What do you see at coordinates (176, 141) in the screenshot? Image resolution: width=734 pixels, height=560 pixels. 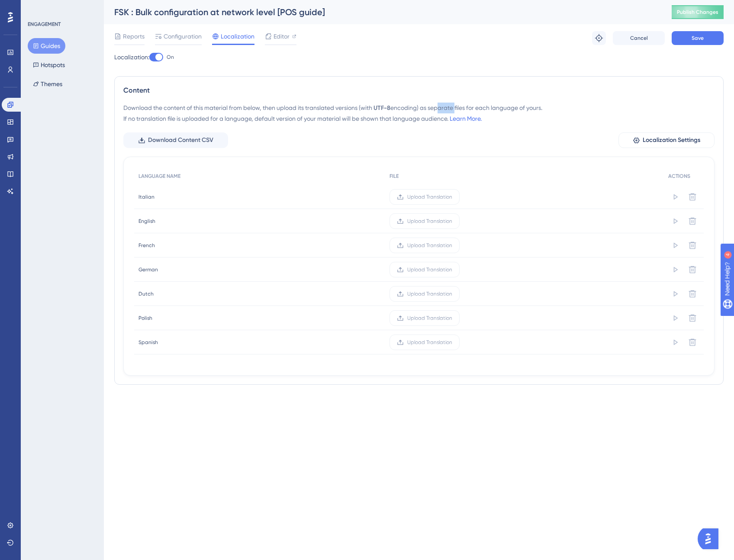 I see `button: Download Content CSV` at bounding box center [176, 141].